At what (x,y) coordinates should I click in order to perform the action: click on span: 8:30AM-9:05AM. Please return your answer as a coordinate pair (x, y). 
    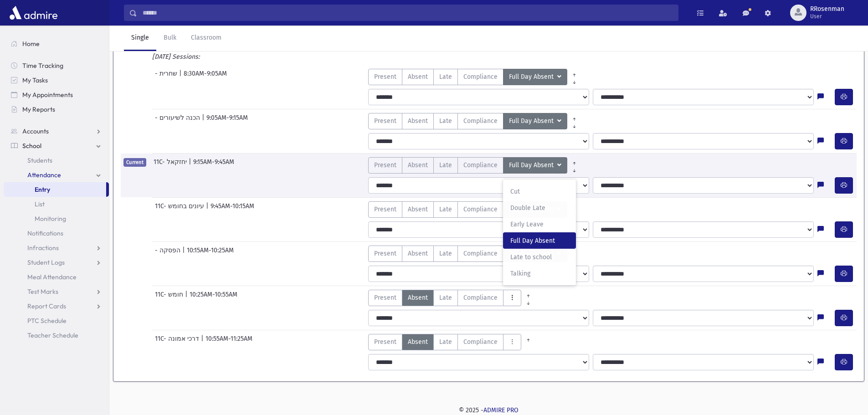
    Looking at the image, I should click on (205, 77).